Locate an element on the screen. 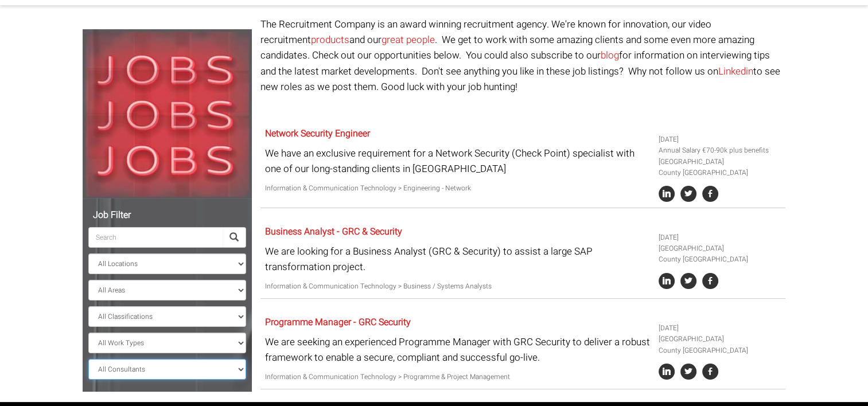 Image resolution: width=868 pixels, height=406 pixels. p: The Recruitment Company is an award winning recruitment agency. We're known for innovation, our v... is located at coordinates (522, 56).